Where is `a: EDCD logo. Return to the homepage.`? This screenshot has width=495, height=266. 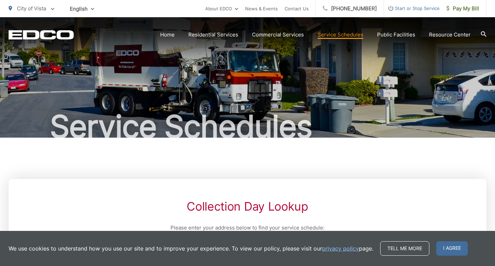
a: EDCD logo. Return to the homepage. is located at coordinates (41, 35).